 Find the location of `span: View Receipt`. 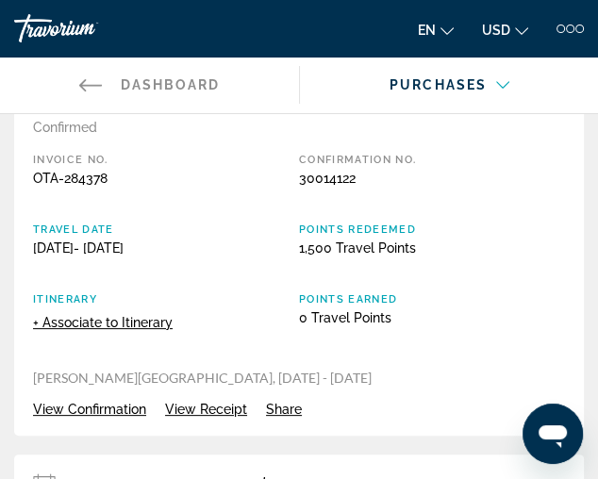

span: View Receipt is located at coordinates (206, 409).